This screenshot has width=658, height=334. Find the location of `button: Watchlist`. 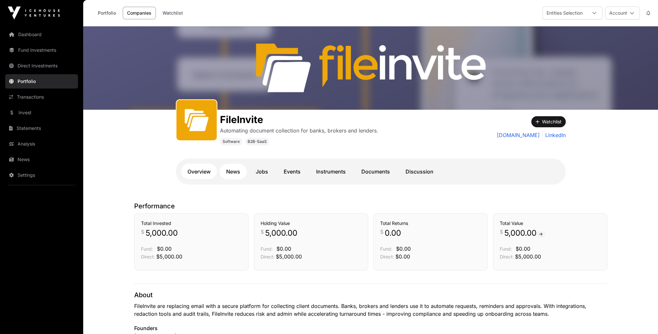

button: Watchlist is located at coordinates (549, 122).